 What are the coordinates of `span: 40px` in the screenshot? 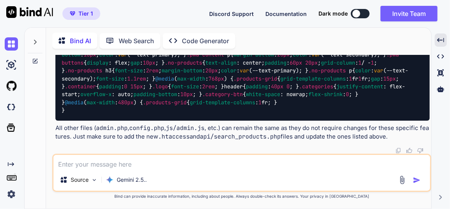 It's located at (277, 87).